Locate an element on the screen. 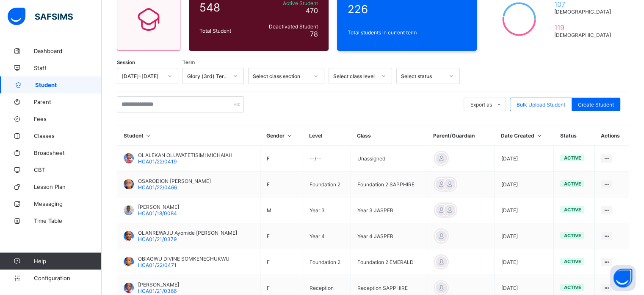 This screenshot has width=644, height=295. div: Total Student is located at coordinates (226, 30).